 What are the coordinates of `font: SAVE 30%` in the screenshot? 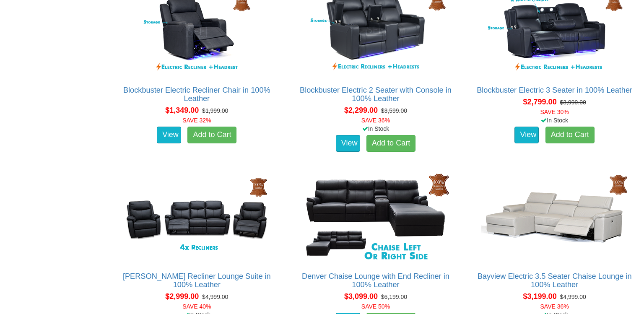 It's located at (554, 112).